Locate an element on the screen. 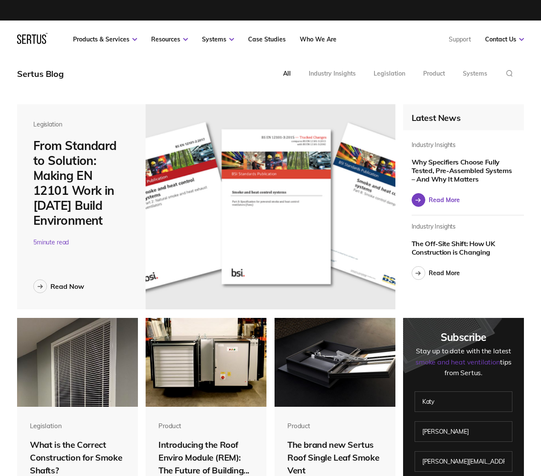 The height and width of the screenshot is (476, 541). a: Case Studies is located at coordinates (267, 39).